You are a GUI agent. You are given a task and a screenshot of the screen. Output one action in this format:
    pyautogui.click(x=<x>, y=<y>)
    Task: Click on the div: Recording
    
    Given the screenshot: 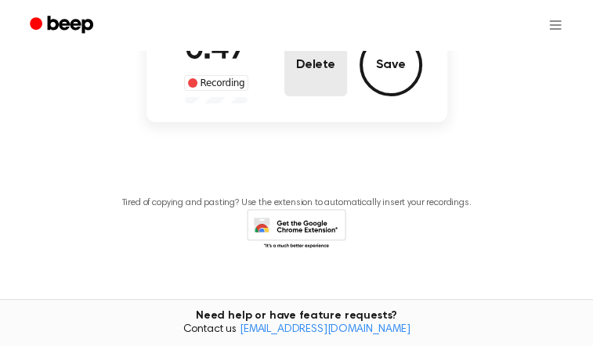 What is the action you would take?
    pyautogui.click(x=216, y=83)
    